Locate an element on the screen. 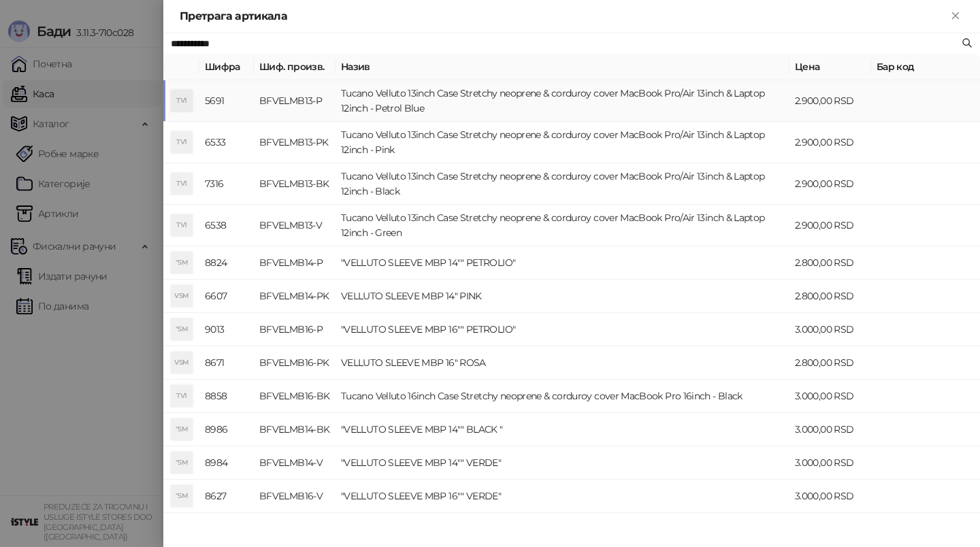  td: VELLUTO SLEEVE MBP 14" PINK is located at coordinates (562, 296).